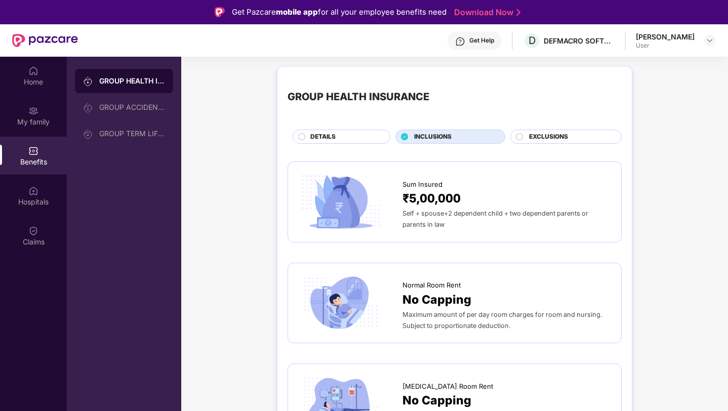  I want to click on div: GROUP TERM LIFE INSURANCE, so click(132, 134).